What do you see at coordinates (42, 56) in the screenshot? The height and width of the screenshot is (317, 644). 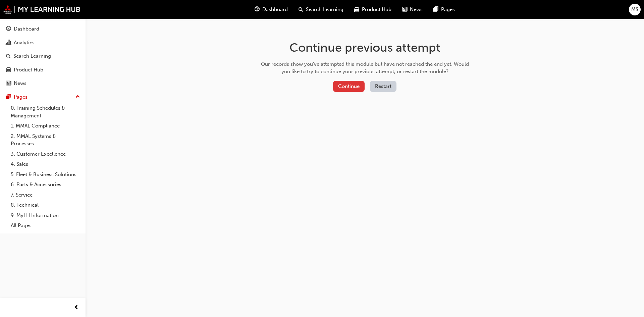 I see `a: Search Learning` at bounding box center [42, 56].